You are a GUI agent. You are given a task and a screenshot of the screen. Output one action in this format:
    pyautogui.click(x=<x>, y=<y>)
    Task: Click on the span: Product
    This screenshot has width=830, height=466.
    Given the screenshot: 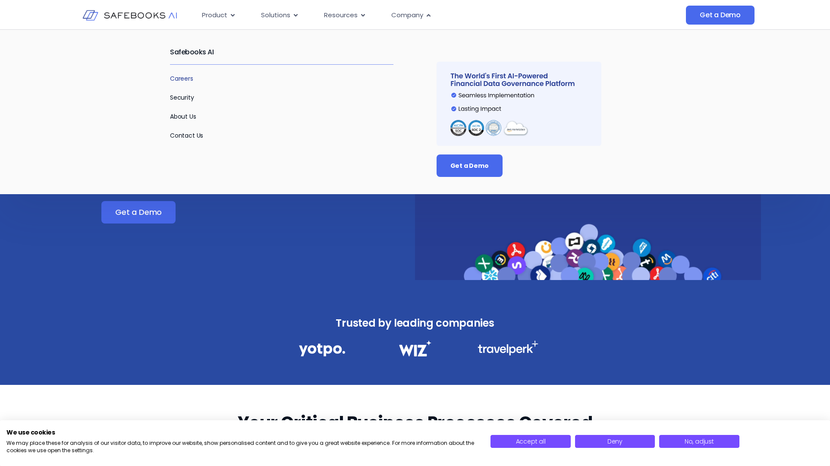 What is the action you would take?
    pyautogui.click(x=214, y=15)
    